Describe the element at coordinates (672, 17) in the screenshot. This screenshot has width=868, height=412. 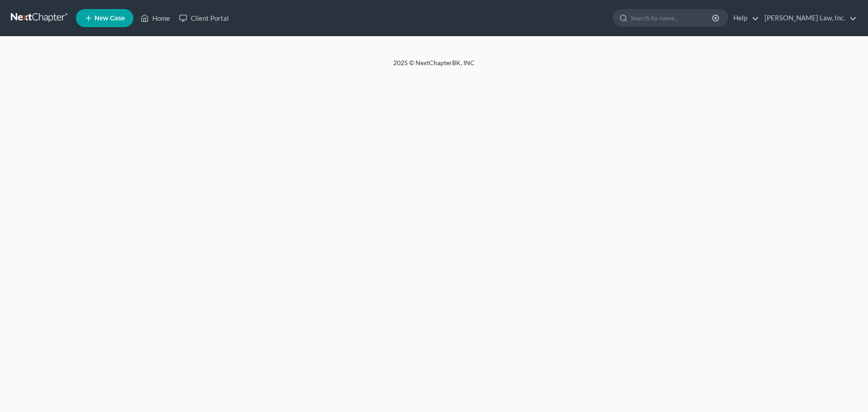
I see `input: Search by name...` at that location.